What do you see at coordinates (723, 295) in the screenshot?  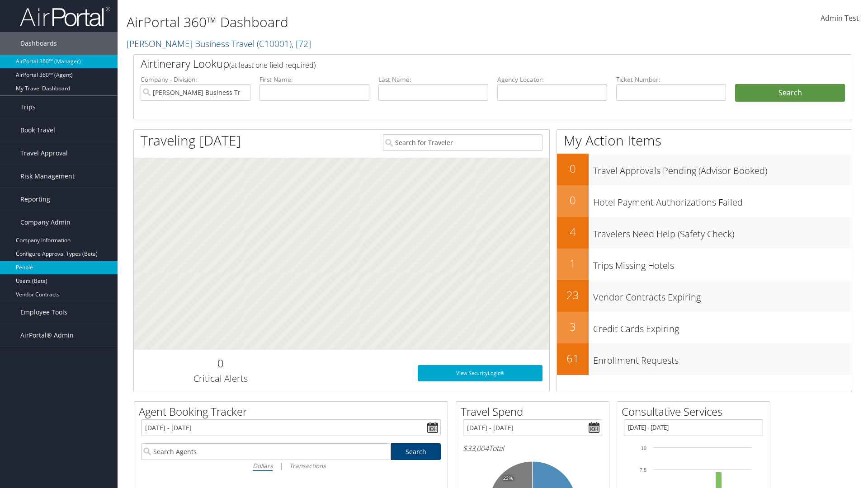 I see `h3: Vendor Contracts Expiring` at bounding box center [723, 295].